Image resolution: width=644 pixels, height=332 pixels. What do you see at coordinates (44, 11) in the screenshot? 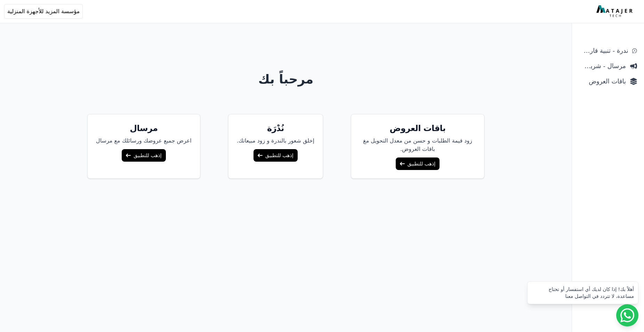
I see `span: مؤسسة المزيد للأجهزة المنزلية` at bounding box center [44, 11].